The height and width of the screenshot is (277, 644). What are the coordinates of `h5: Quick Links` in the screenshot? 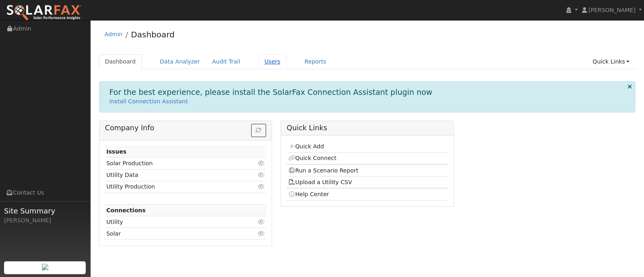 It's located at (367, 128).